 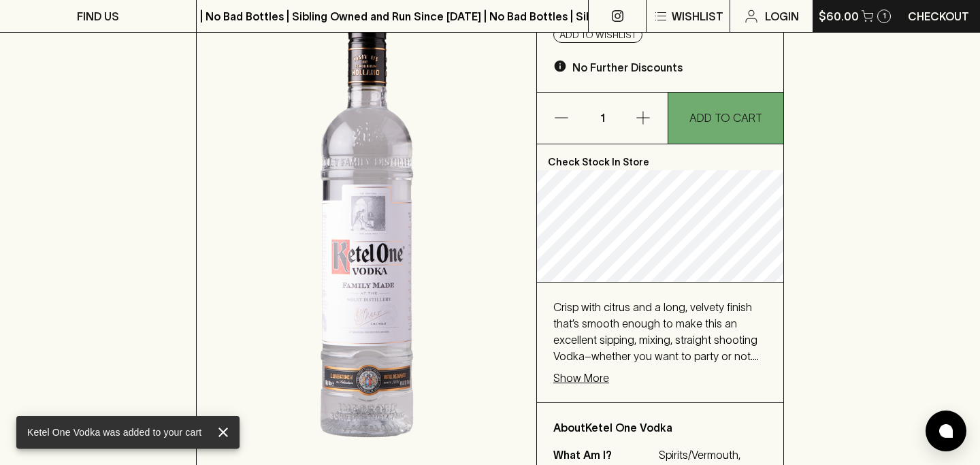 I want to click on button: Add to wishlist, so click(x=598, y=35).